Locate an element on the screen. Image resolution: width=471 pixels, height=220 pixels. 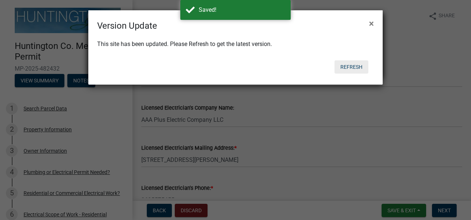
h4: Version Update is located at coordinates (127, 26).